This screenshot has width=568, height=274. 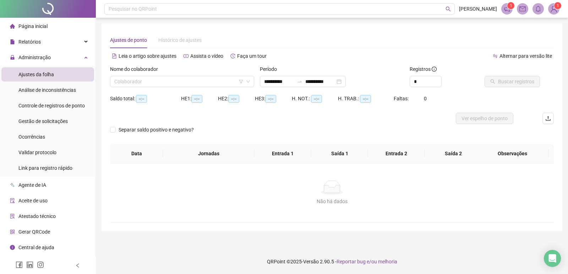 I want to click on th: Jornadas, so click(x=209, y=154).